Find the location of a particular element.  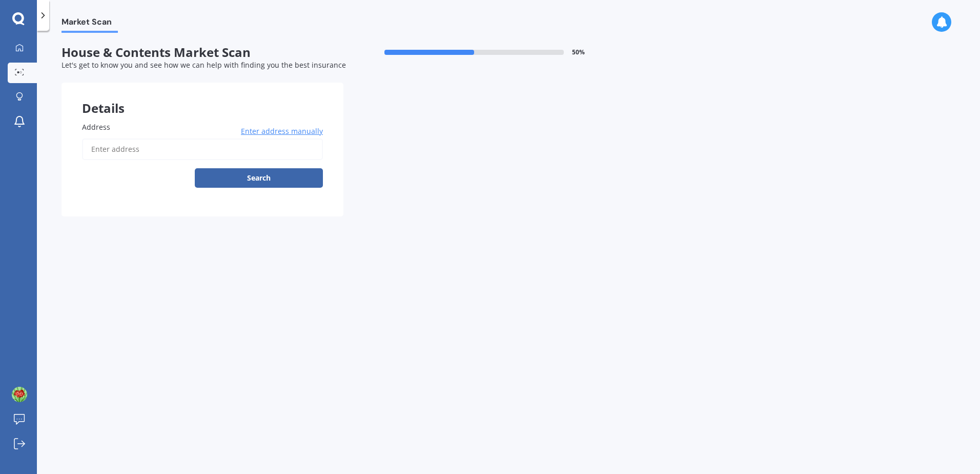

input: Enter address is located at coordinates (202, 149).